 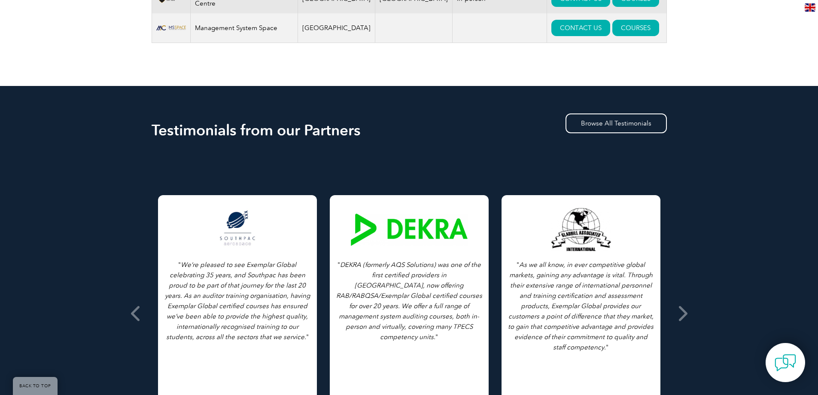 What do you see at coordinates (171, 28) in the screenshot?
I see `img: 3c1bd982-510d-ef11-9f89-000d3a6b69ab%20-logo.png` at bounding box center [171, 28].